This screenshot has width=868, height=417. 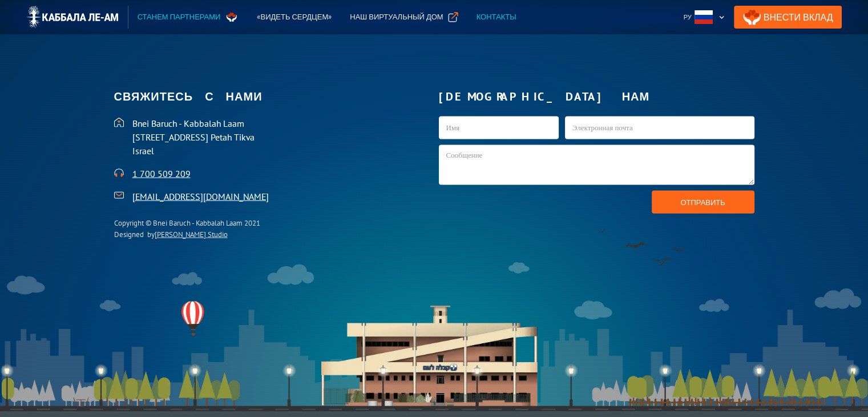 I want to click on input: Электронная почта, so click(x=659, y=128).